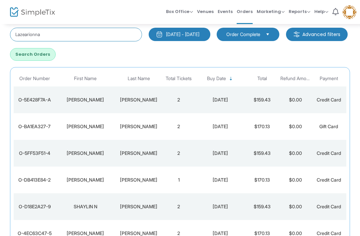  What do you see at coordinates (34, 100) in the screenshot?
I see `div: O-5E428F7A-A` at bounding box center [34, 100].